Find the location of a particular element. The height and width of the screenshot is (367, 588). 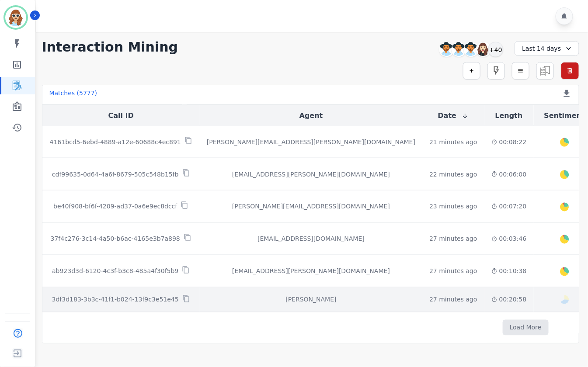

button: Sentiment is located at coordinates (565, 116).